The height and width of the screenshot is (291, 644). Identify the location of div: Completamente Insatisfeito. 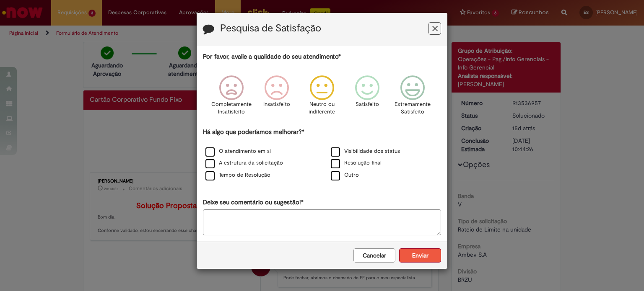
(231, 98).